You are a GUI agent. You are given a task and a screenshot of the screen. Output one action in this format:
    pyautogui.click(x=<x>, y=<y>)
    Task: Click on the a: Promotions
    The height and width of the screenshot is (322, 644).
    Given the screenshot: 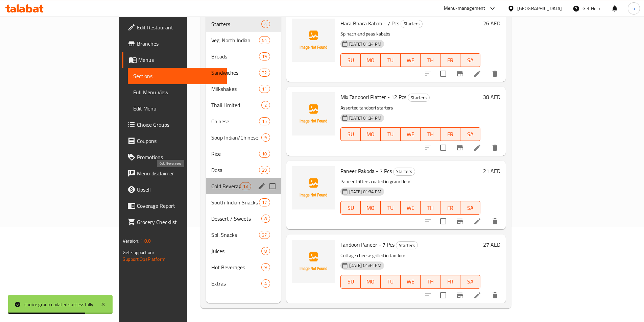 What is the action you would take?
    pyautogui.click(x=174, y=157)
    